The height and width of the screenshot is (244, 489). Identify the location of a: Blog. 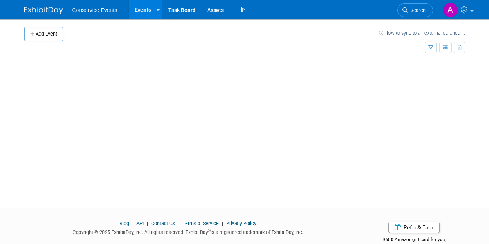
(124, 223).